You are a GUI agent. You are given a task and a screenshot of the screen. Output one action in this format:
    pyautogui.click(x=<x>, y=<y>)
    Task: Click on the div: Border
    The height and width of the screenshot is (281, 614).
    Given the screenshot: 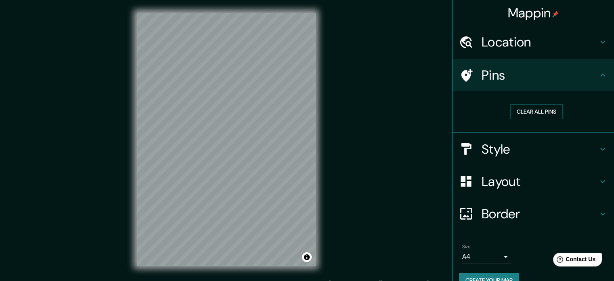 What is the action you would take?
    pyautogui.click(x=533, y=214)
    